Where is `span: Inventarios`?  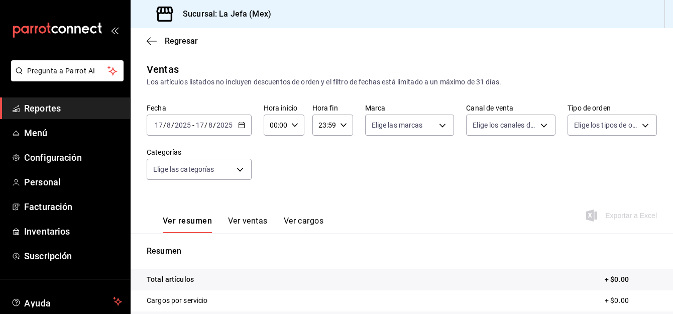 span: Inventarios is located at coordinates (73, 231).